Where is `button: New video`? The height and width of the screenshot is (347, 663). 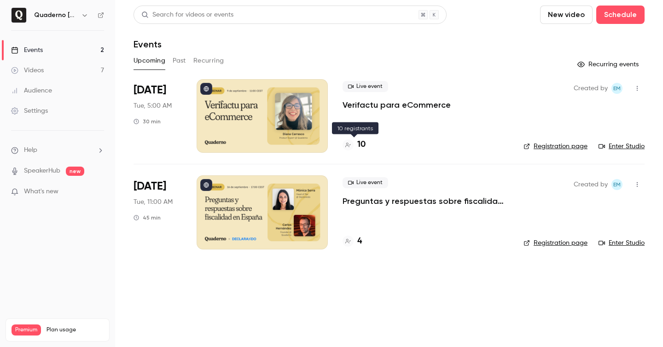
button: New video is located at coordinates (567, 15).